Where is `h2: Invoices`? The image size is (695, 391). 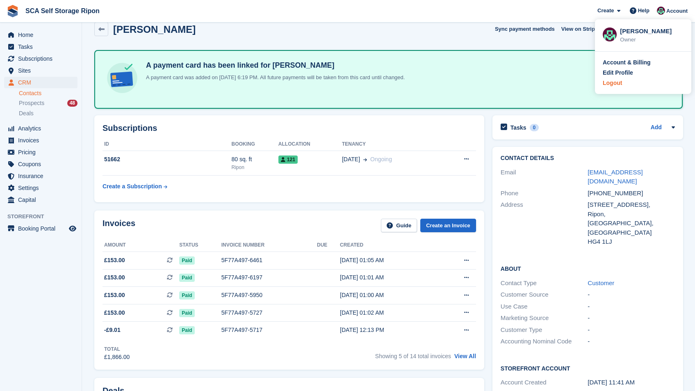
h2: Invoices is located at coordinates (119, 225).